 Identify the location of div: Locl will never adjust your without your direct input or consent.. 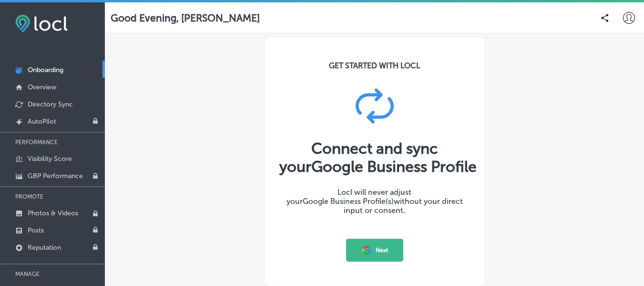
(375, 201).